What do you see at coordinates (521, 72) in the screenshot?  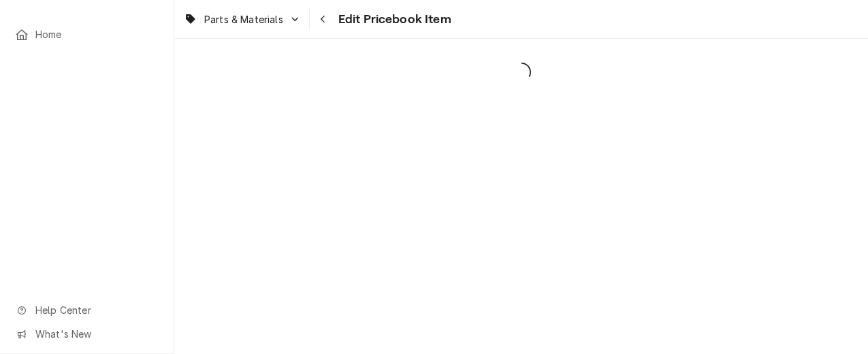 I see `span: Loading...` at bounding box center [521, 72].